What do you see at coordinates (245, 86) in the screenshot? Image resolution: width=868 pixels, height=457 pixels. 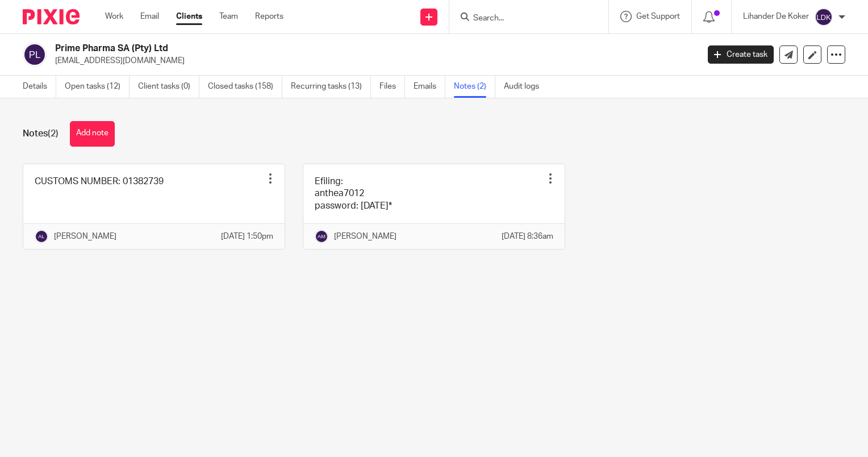 I see `a: Closed tasks (158)` at bounding box center [245, 86].